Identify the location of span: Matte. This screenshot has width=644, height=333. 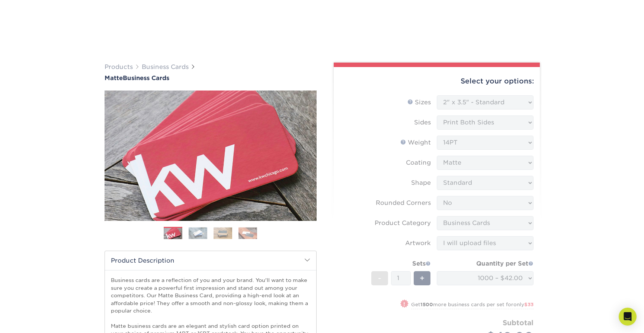
(113, 78).